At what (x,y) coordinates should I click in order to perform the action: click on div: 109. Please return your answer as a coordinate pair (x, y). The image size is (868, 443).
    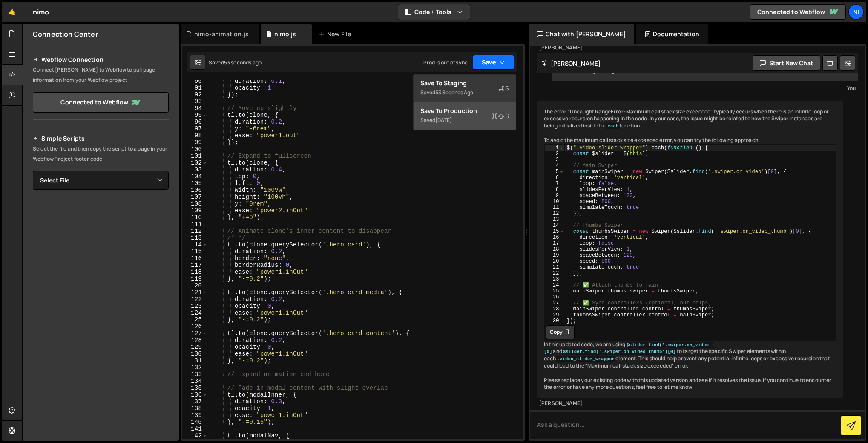
    Looking at the image, I should click on (195, 210).